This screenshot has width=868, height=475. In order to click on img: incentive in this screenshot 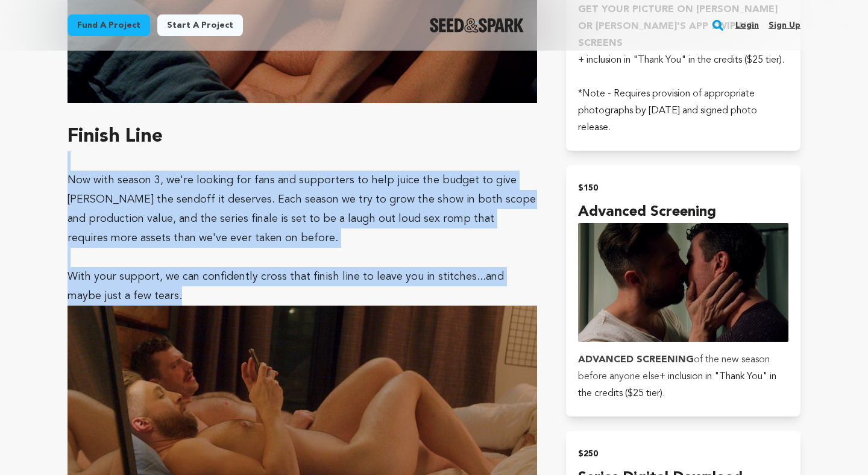, I will do `click(683, 283)`.